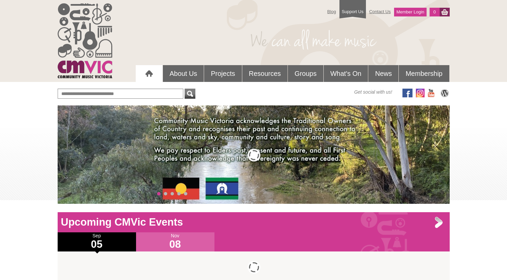 The width and height of the screenshot is (507, 280). I want to click on a: Member Login, so click(410, 12).